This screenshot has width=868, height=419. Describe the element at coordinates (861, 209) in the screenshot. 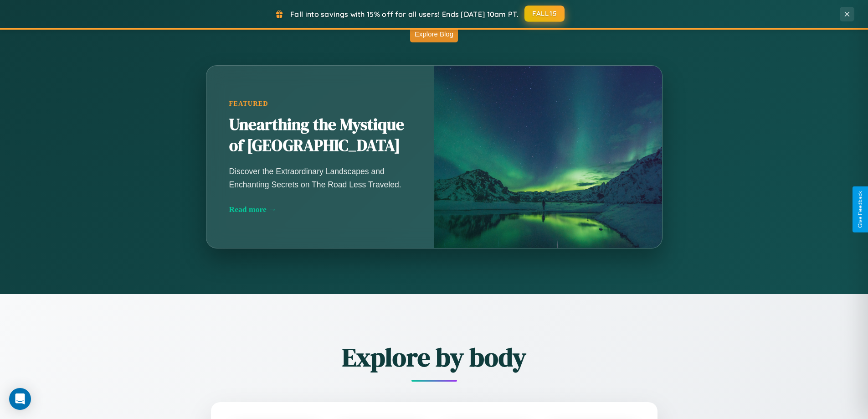

I see `div: Give Feedback` at that location.